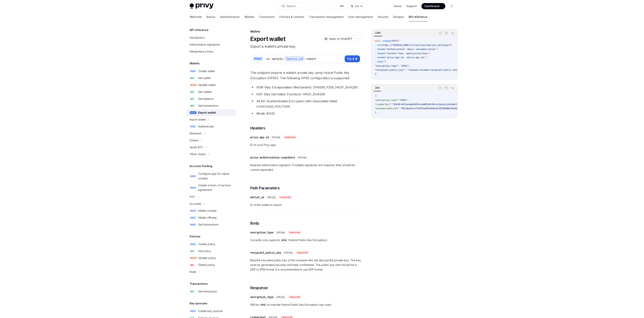 This screenshot has height=318, width=644. What do you see at coordinates (403, 100) in the screenshot?
I see `span: "HPKE"` at bounding box center [403, 100].